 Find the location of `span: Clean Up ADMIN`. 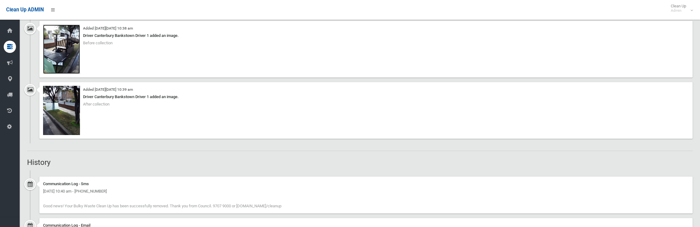

span: Clean Up ADMIN is located at coordinates (25, 10).